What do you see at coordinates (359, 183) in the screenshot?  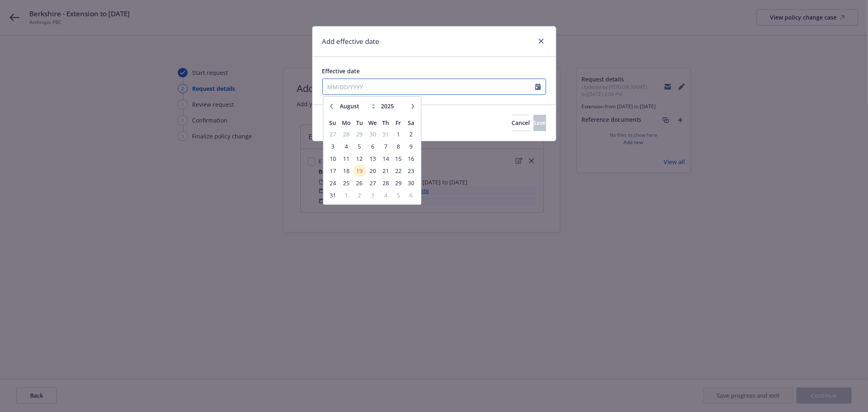 I see `td: 26` at bounding box center [359, 183].